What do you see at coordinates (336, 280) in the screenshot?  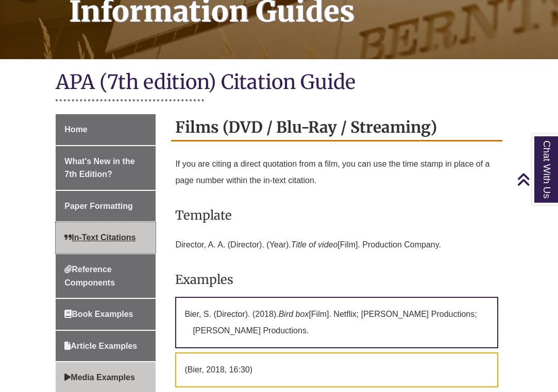 I see `h3: Examples` at bounding box center [336, 280].